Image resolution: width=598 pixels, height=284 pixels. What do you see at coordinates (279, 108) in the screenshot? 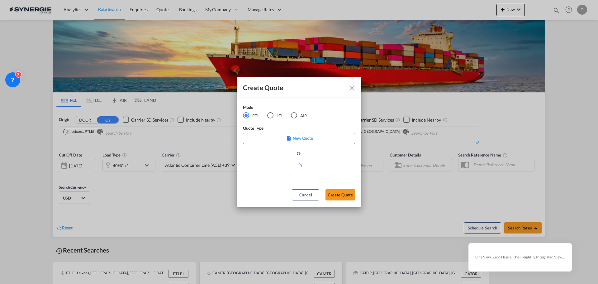
I see `div: Mode` at bounding box center [279, 108].